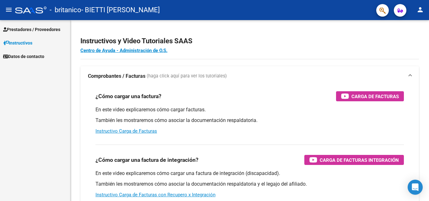  I want to click on div: Open Intercom Messenger, so click(415, 188).